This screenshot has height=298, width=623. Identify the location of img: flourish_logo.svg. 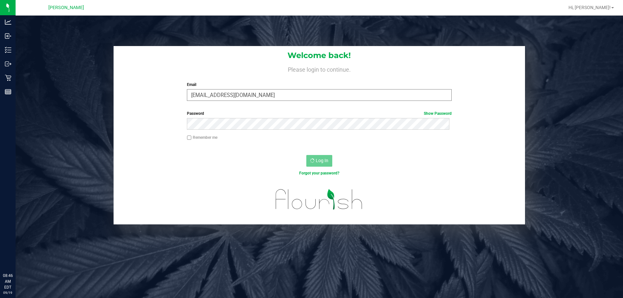
(319, 199).